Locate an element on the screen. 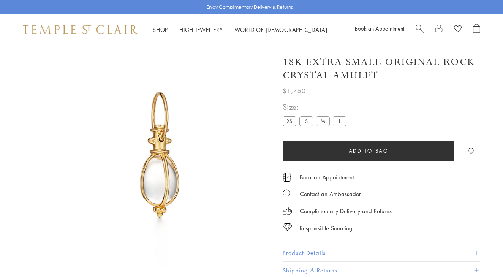 The width and height of the screenshot is (503, 277). div: Responsible Sourcing is located at coordinates (326, 228).